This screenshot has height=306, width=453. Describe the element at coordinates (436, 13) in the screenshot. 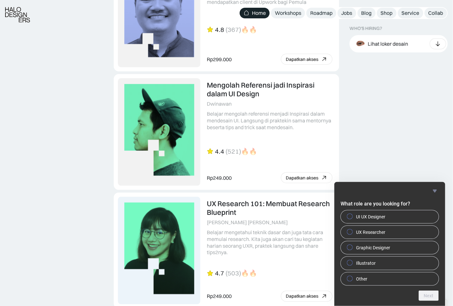

I see `div: Collab` at that location.